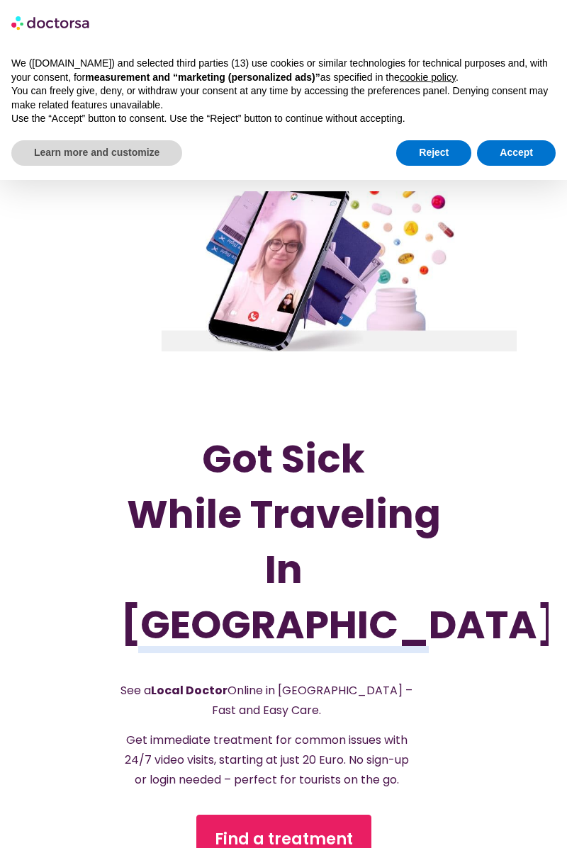  Describe the element at coordinates (283, 119) in the screenshot. I see `p: Use the “Accept” button to consent. Use the “Reject” button to continue without accepting.` at that location.